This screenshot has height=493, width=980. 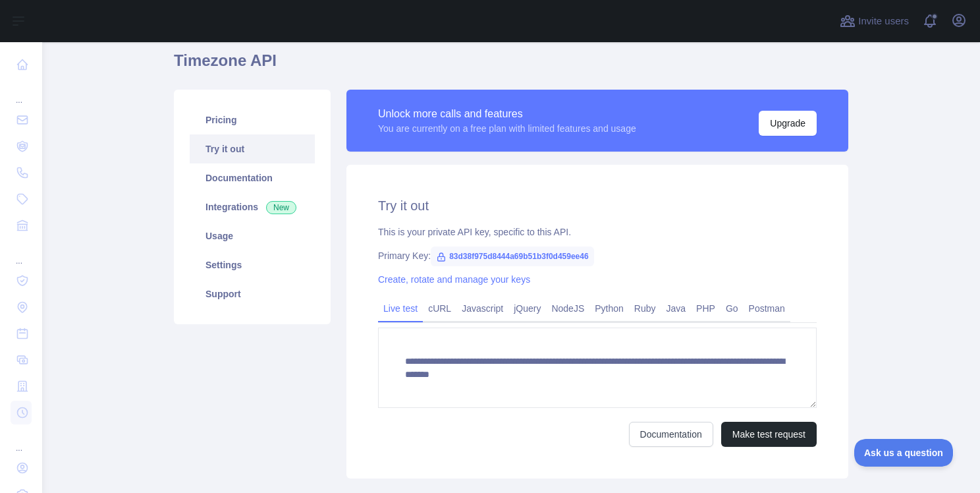 What do you see at coordinates (884, 21) in the screenshot?
I see `span: Invite users` at bounding box center [884, 21].